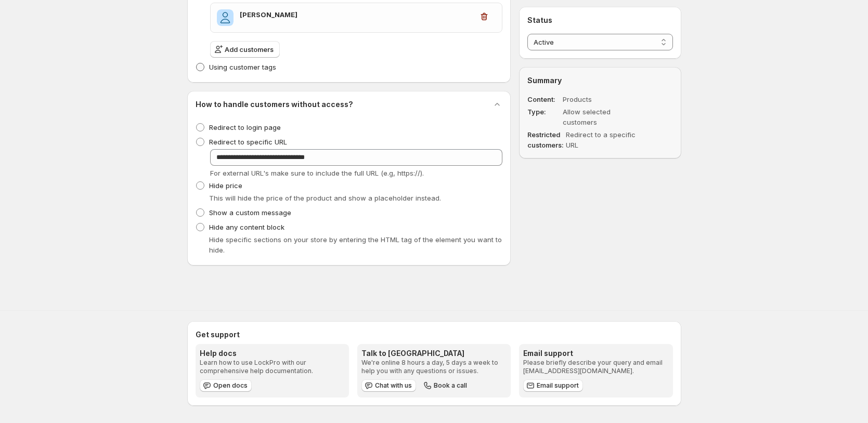 Image resolution: width=868 pixels, height=423 pixels. Describe the element at coordinates (600, 21) in the screenshot. I see `h2: Status` at that location.